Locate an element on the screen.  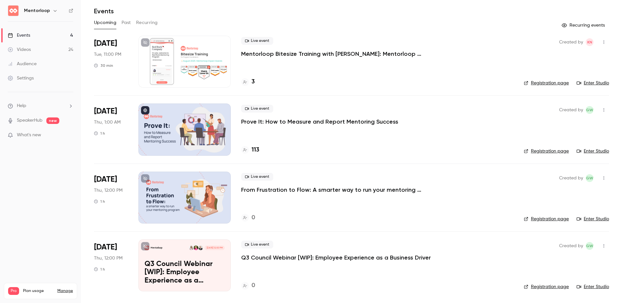
a: SpeakerHub is located at coordinates (29, 120).